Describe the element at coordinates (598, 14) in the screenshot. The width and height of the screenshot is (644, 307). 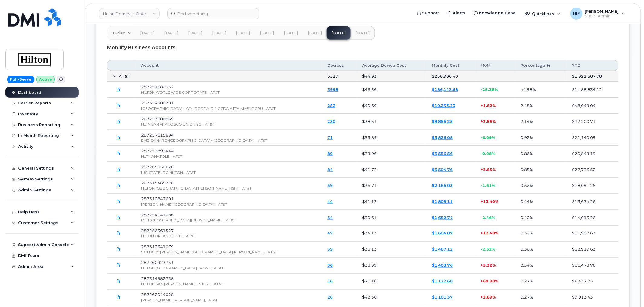
I see `div: Ryan Partack` at that location.